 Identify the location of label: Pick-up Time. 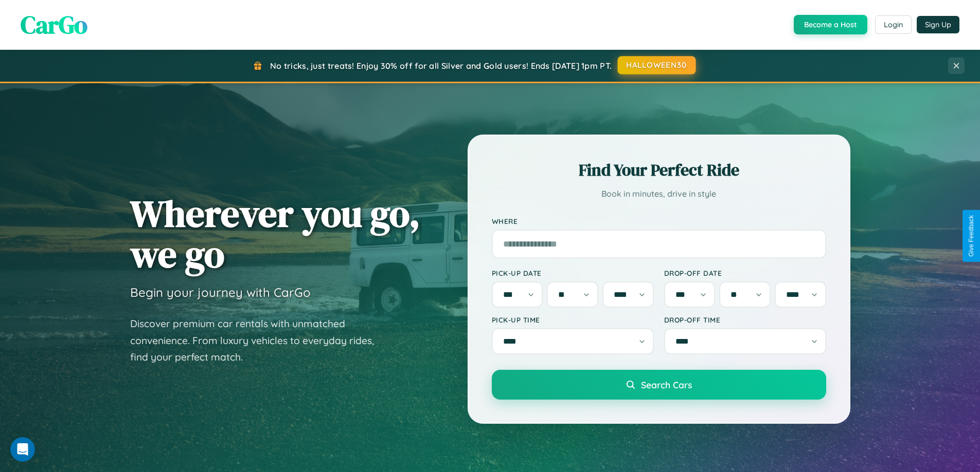
(572, 319).